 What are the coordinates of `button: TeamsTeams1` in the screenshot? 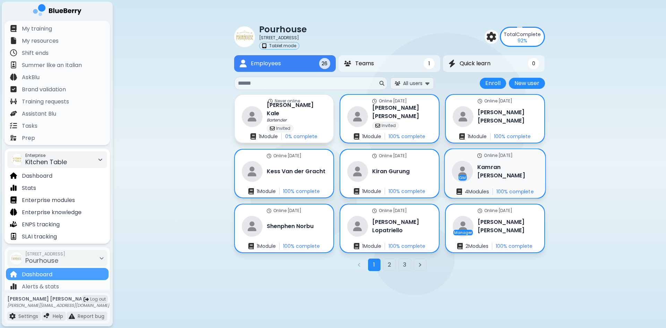 It's located at (389, 63).